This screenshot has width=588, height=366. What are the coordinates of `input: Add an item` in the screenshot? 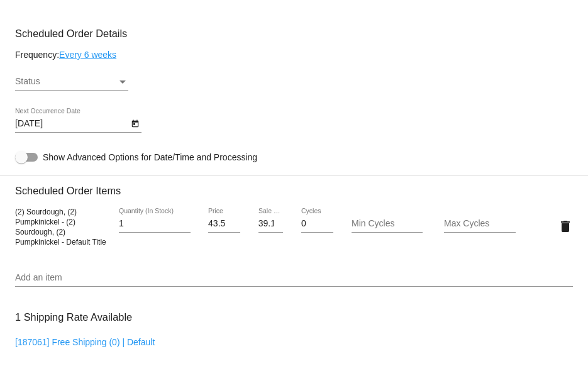 It's located at (294, 278).